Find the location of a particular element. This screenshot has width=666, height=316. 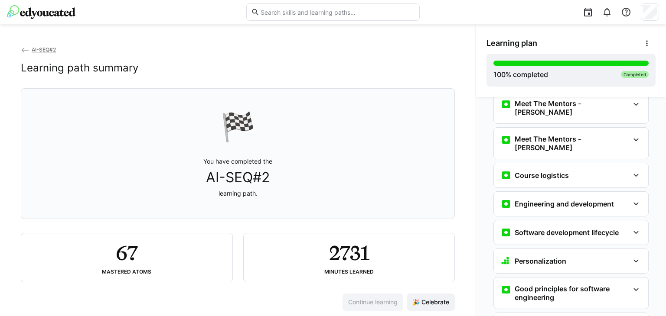

h3: Personalization is located at coordinates (540, 261).